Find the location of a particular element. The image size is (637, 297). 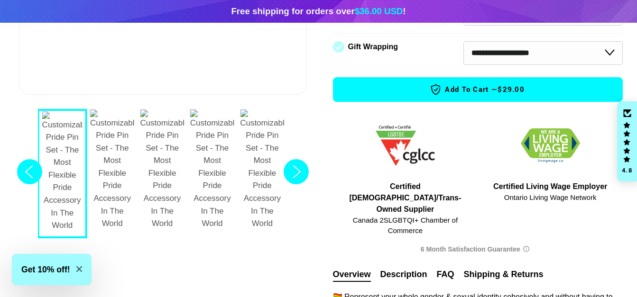

span: $36.00 USD is located at coordinates (379, 11).